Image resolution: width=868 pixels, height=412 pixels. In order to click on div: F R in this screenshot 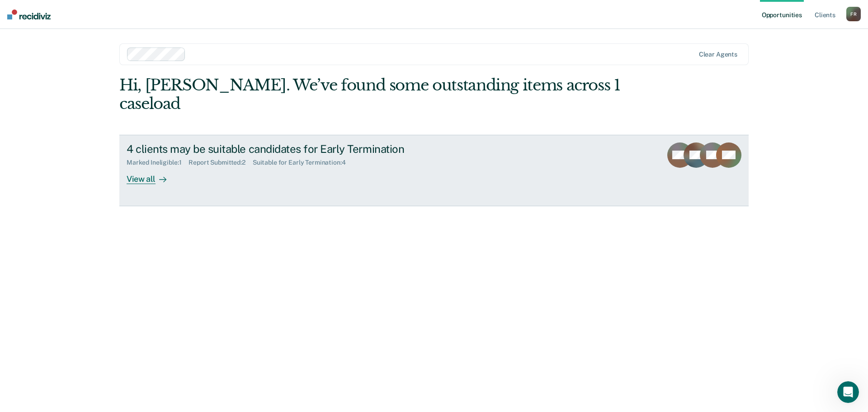, I will do `click(853, 14)`.